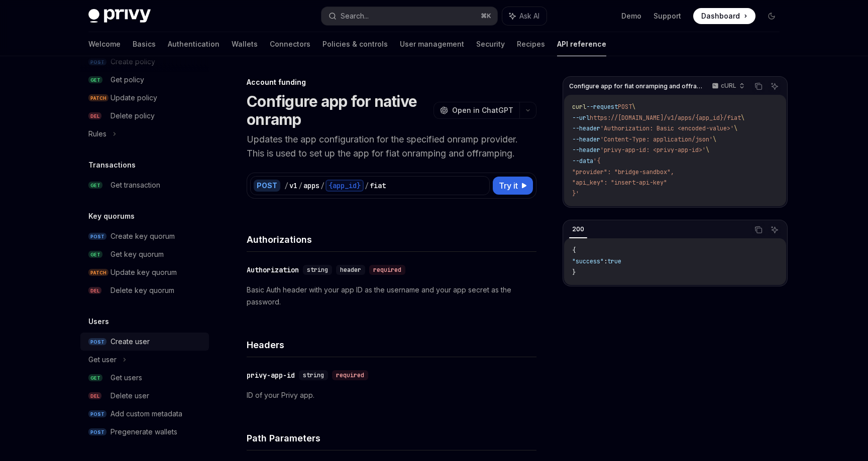  Describe the element at coordinates (409, 16) in the screenshot. I see `button: Search...⌘K` at that location.